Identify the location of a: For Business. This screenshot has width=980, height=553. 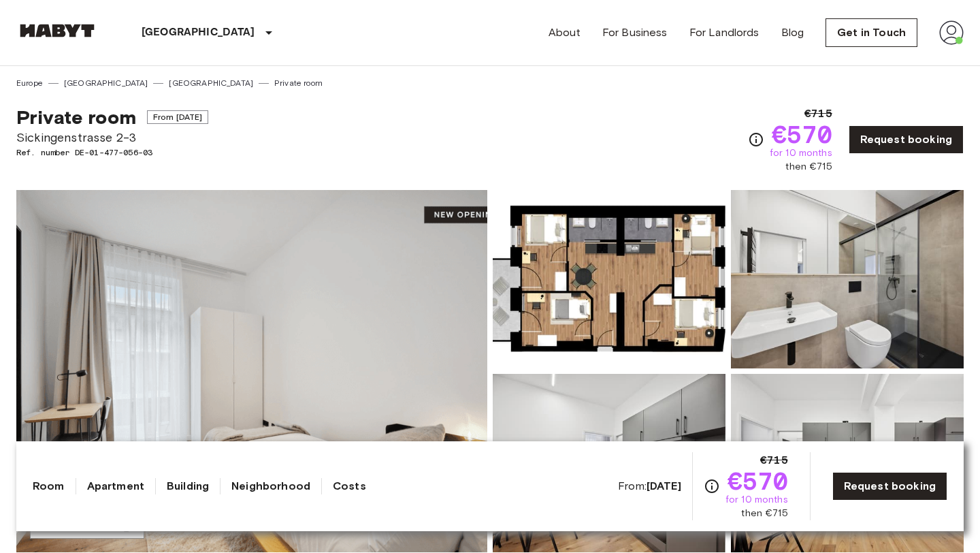
(635, 32).